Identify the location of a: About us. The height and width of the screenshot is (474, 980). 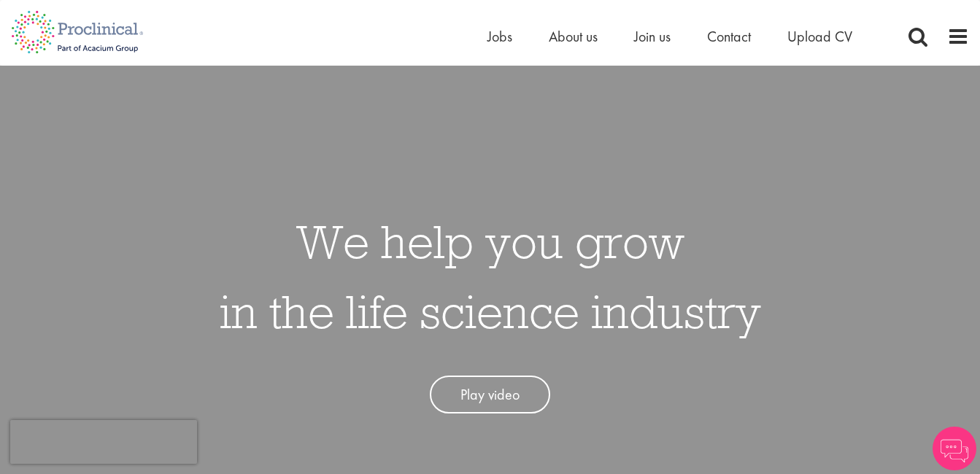
(572, 36).